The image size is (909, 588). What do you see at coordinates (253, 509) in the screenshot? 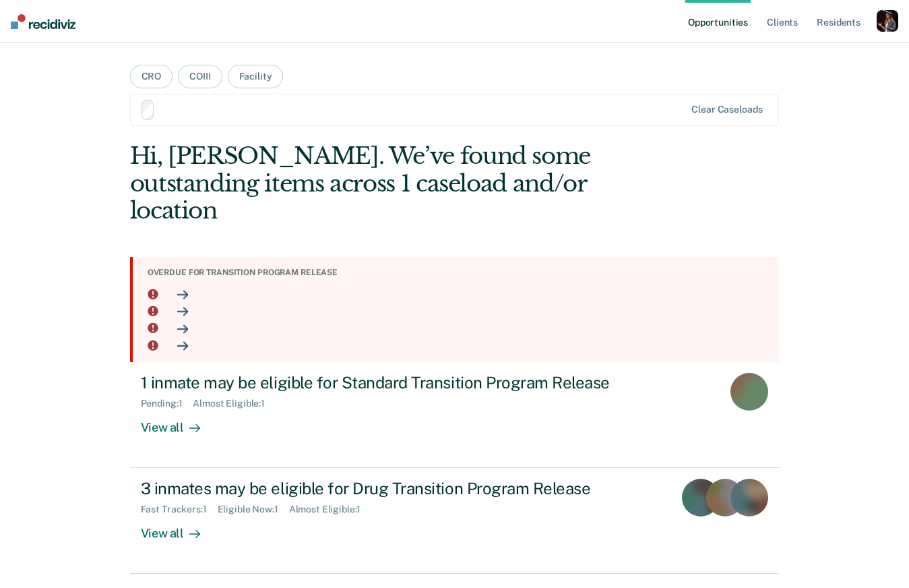
I see `div: Eligible Now : 1` at bounding box center [253, 509].